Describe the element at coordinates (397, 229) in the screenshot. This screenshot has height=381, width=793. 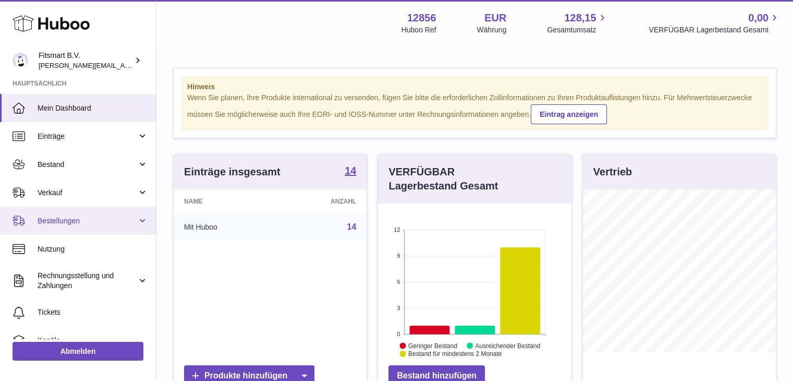
I see `text: 12` at that location.